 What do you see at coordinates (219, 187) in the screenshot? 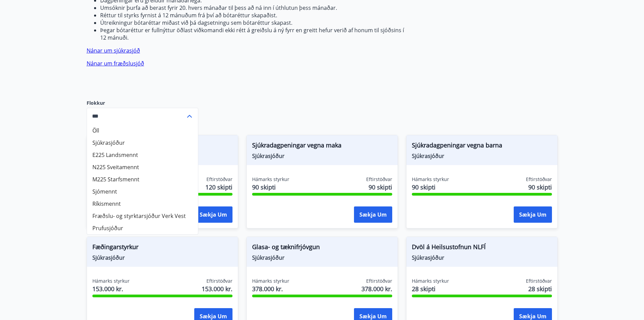
I see `span: 120 skipti` at bounding box center [219, 187].